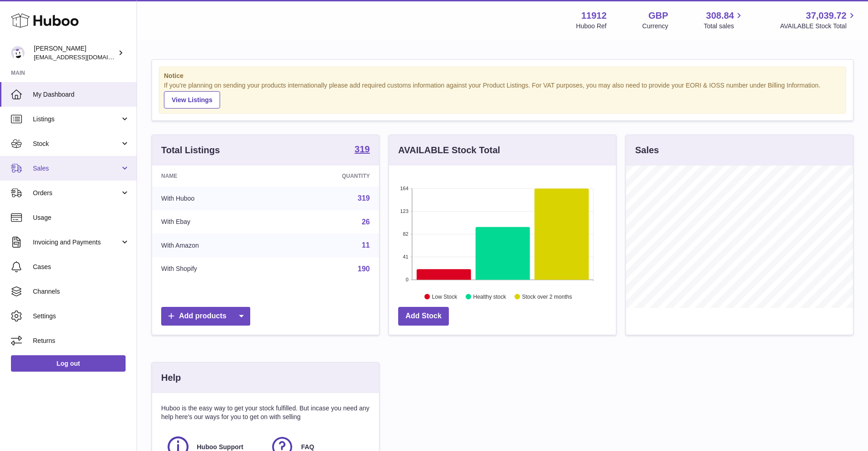  Describe the element at coordinates (655, 26) in the screenshot. I see `div: Currency` at that location.